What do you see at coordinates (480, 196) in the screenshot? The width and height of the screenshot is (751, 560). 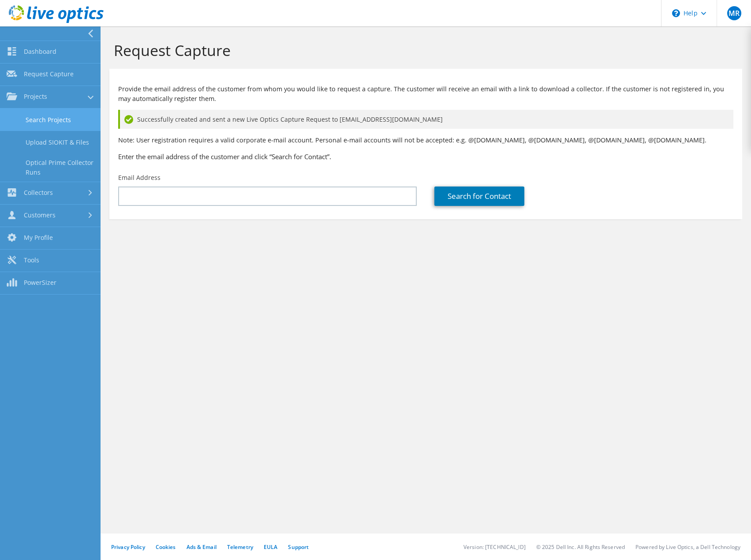 I see `a: Search for Contact` at bounding box center [480, 196].